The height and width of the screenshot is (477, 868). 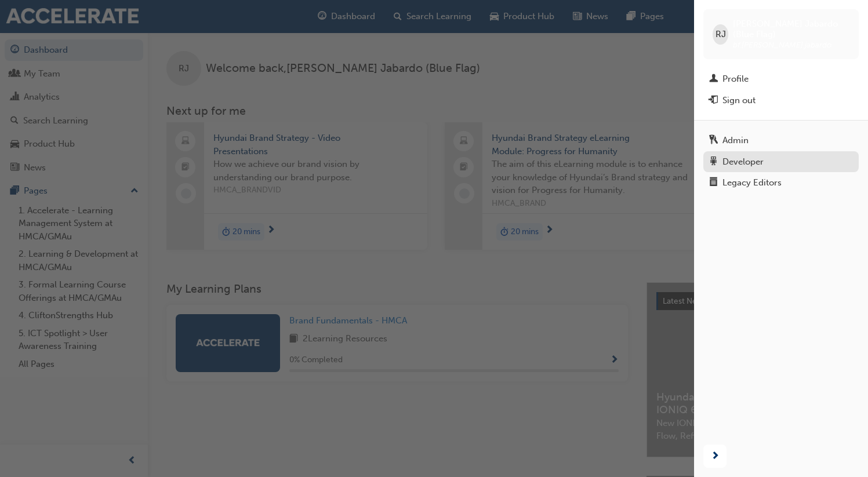 What do you see at coordinates (721, 34) in the screenshot?
I see `span: RJ` at bounding box center [721, 34].